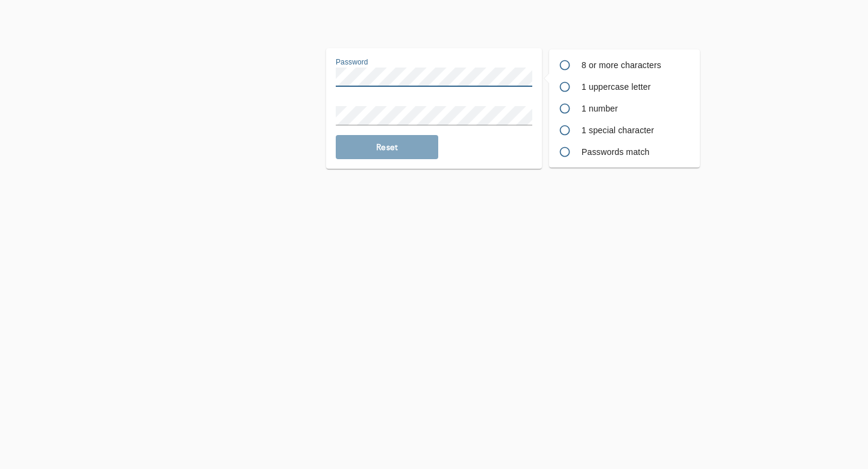  I want to click on p: 1 uppercase letter, so click(636, 87).